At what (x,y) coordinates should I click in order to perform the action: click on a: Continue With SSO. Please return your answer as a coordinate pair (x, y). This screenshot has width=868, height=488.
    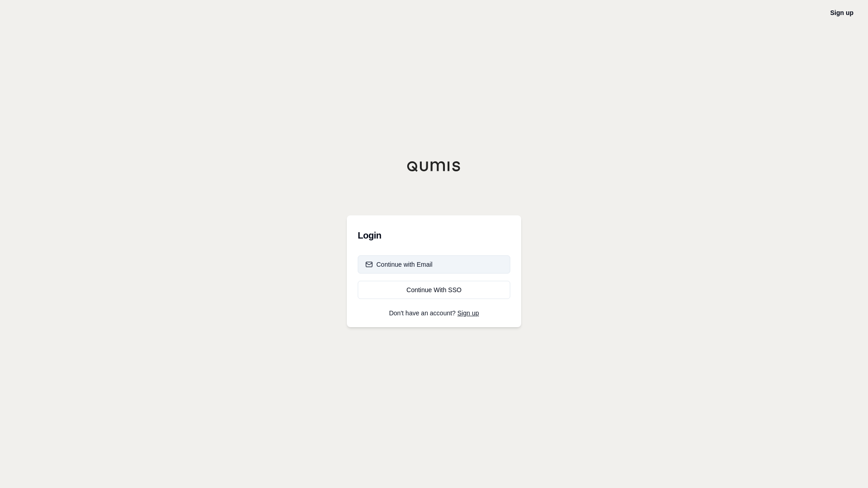
    Looking at the image, I should click on (434, 290).